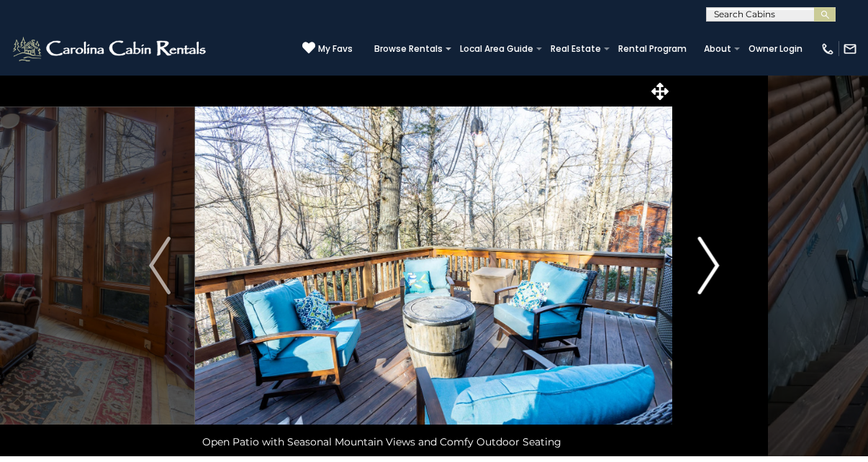 The image size is (868, 462). What do you see at coordinates (408, 49) in the screenshot?
I see `a: Browse Rentals` at bounding box center [408, 49].